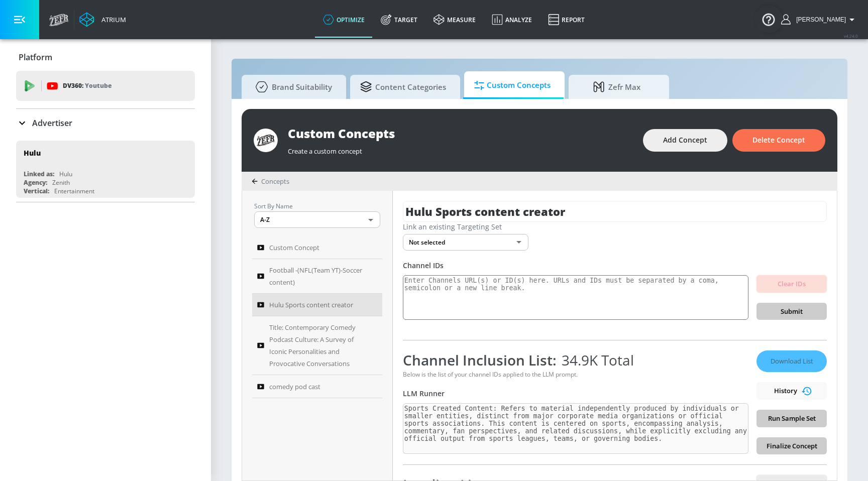  Describe the element at coordinates (35, 182) in the screenshot. I see `div: Agency:` at that location.